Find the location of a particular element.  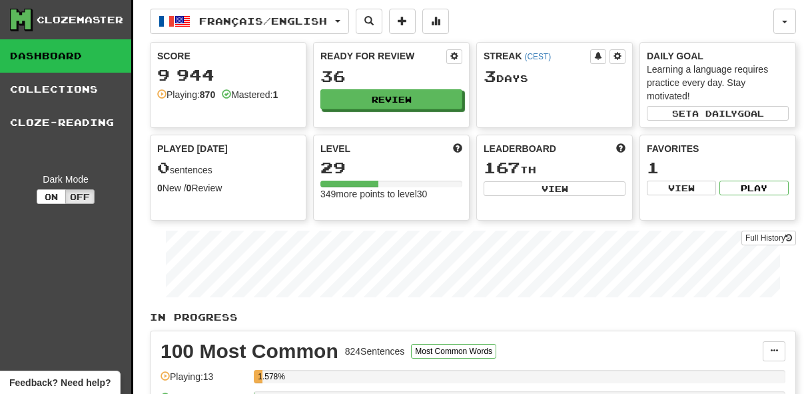

div: New / Review is located at coordinates (228, 188).